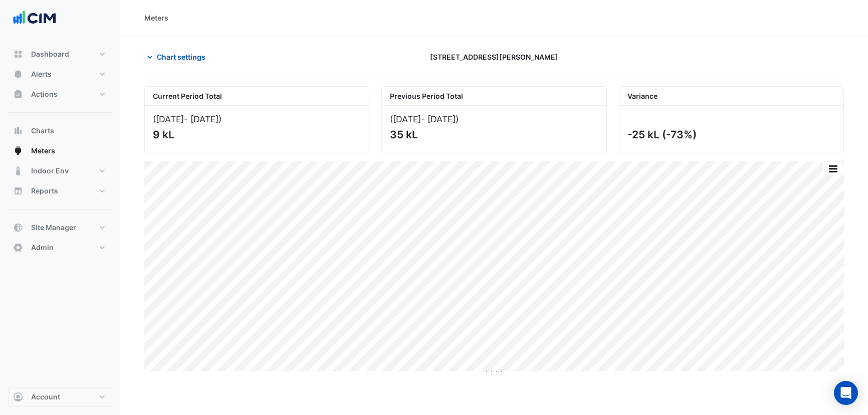 Image resolution: width=868 pixels, height=415 pixels. What do you see at coordinates (178, 57) in the screenshot?
I see `button: Chart settings` at bounding box center [178, 57].